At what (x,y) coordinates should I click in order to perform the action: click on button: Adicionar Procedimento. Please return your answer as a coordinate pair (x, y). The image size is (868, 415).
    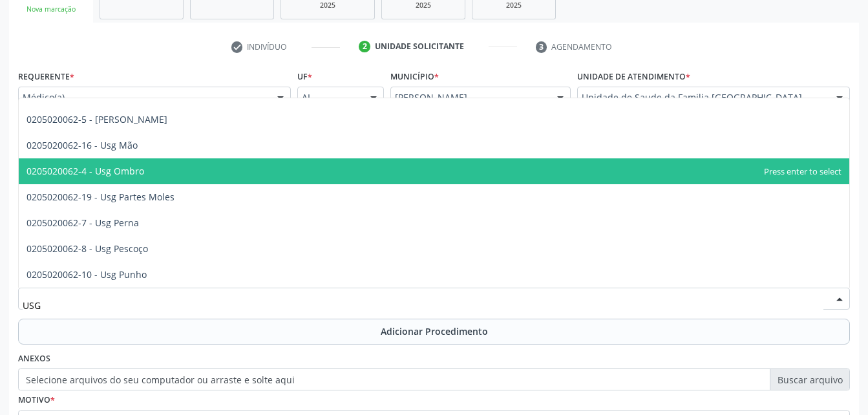
    Looking at the image, I should click on (434, 331).